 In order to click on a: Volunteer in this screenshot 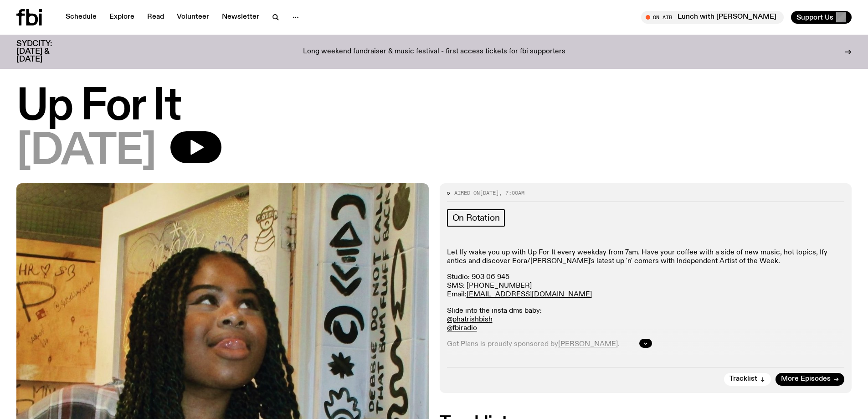, I will do `click(193, 17)`.